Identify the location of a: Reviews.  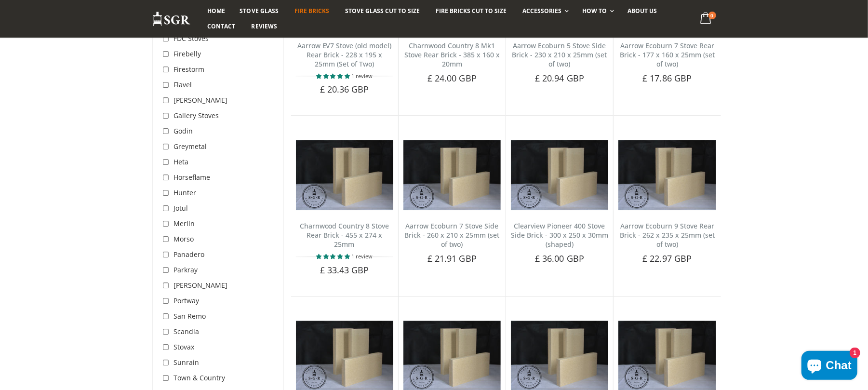
(264, 26).